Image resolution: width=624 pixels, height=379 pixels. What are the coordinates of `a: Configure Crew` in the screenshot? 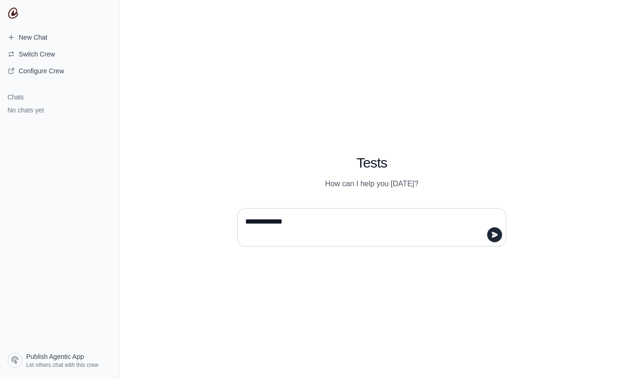 It's located at (59, 71).